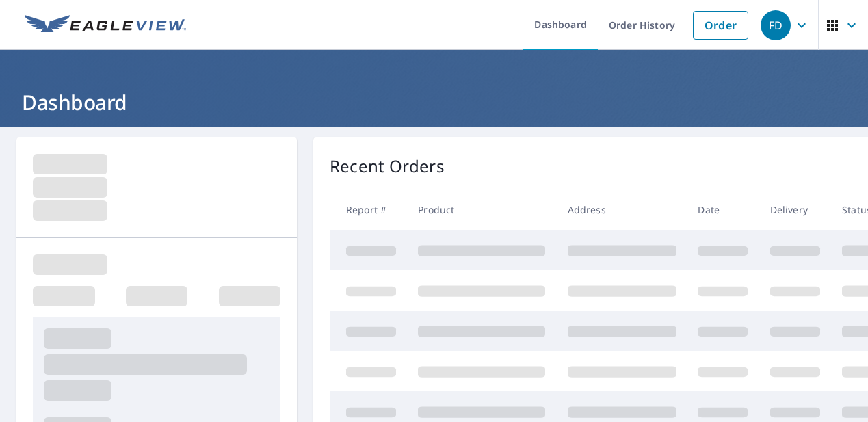  What do you see at coordinates (722, 209) in the screenshot?
I see `th: Date` at bounding box center [722, 209].